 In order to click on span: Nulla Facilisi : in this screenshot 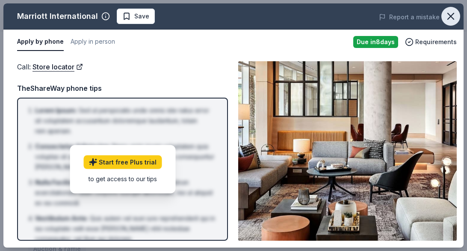, I will do `click(55, 182)`.